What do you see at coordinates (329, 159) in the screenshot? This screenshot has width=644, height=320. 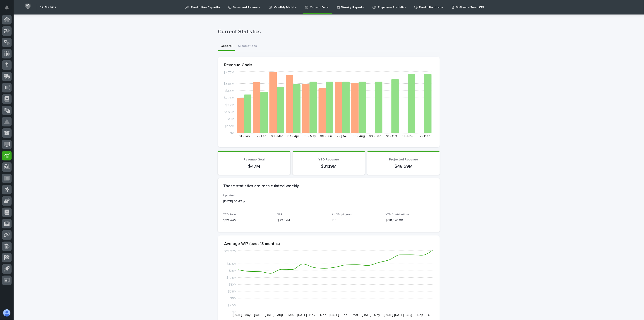 I see `span: YTD Revenue` at bounding box center [329, 159].